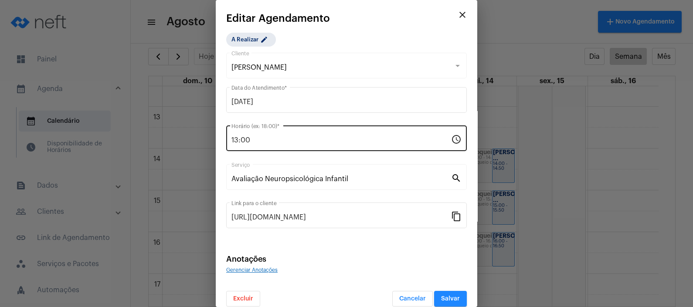 This screenshot has width=693, height=307. What do you see at coordinates (412, 299) in the screenshot?
I see `button: Cancelar` at bounding box center [412, 299].